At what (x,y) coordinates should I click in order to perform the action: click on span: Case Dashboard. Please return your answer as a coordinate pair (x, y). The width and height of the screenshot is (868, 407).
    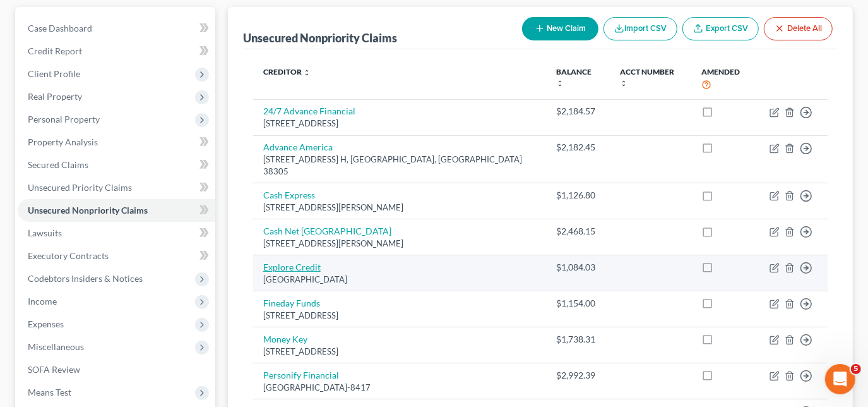
    Looking at the image, I should click on (60, 28).